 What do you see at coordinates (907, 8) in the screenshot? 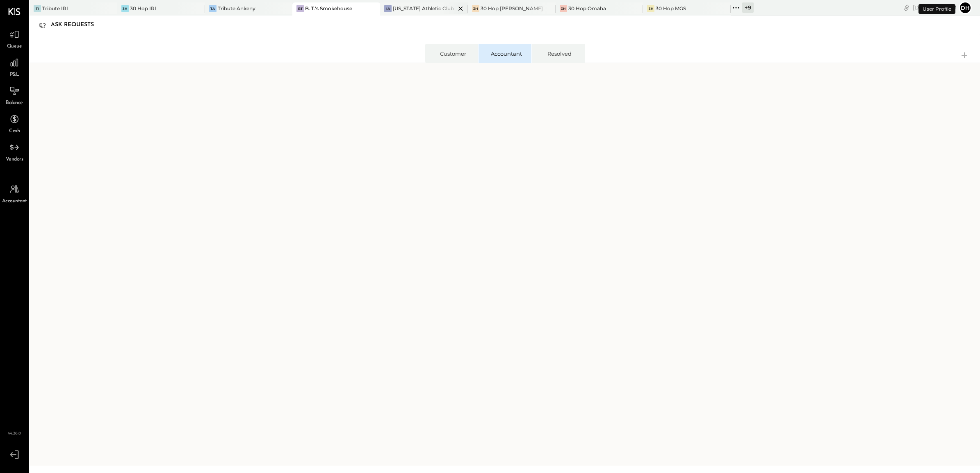
I see `div: copy link` at bounding box center [907, 8].